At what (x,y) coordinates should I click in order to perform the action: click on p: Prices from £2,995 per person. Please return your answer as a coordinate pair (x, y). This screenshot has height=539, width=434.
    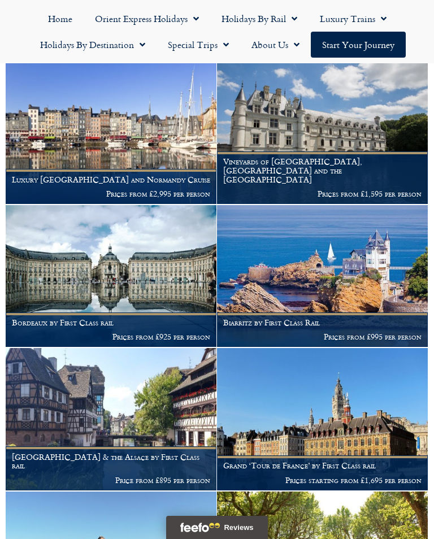
    Looking at the image, I should click on (111, 194).